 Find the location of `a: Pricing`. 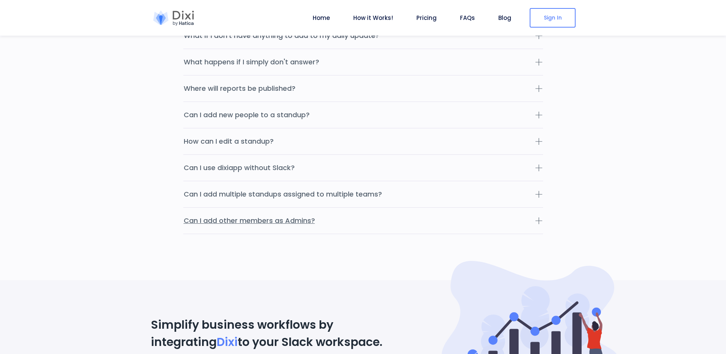

a: Pricing is located at coordinates (426, 18).